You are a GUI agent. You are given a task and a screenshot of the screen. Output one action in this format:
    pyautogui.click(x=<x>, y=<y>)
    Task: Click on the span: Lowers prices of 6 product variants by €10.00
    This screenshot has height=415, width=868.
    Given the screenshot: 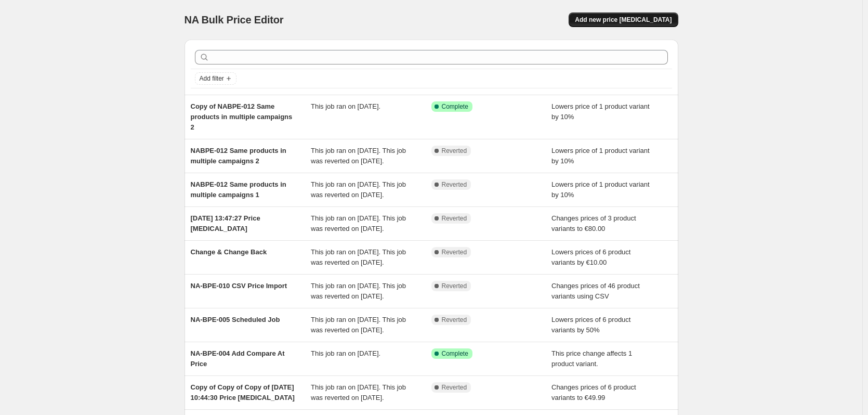 What is the action you would take?
    pyautogui.click(x=590, y=257)
    